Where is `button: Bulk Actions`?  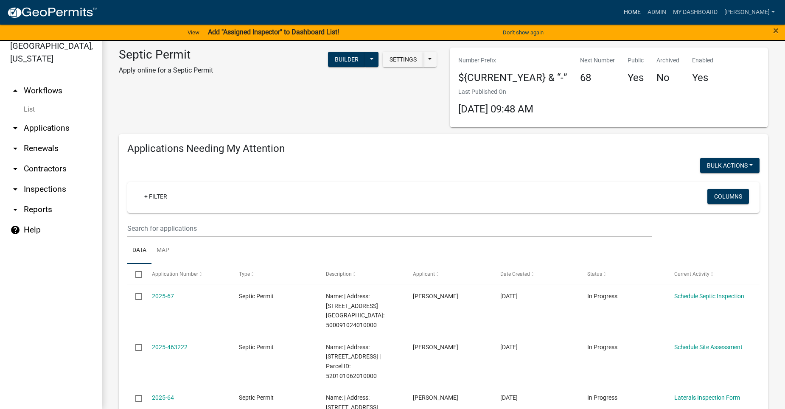 button: Bulk Actions is located at coordinates (730, 166).